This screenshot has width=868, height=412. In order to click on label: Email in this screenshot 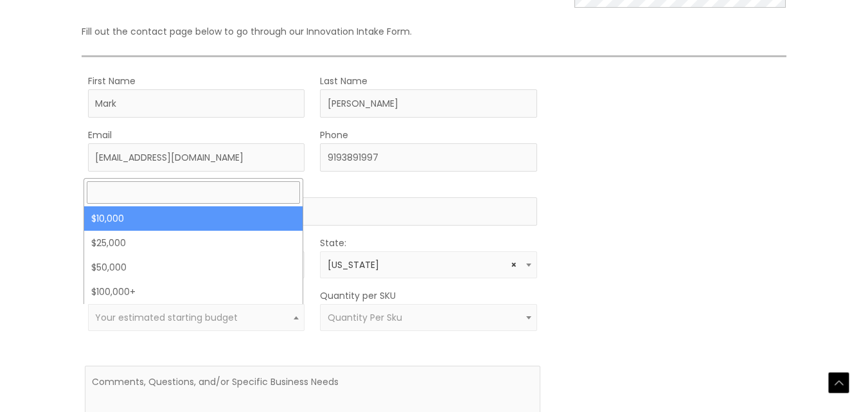, I will do `click(99, 135)`.